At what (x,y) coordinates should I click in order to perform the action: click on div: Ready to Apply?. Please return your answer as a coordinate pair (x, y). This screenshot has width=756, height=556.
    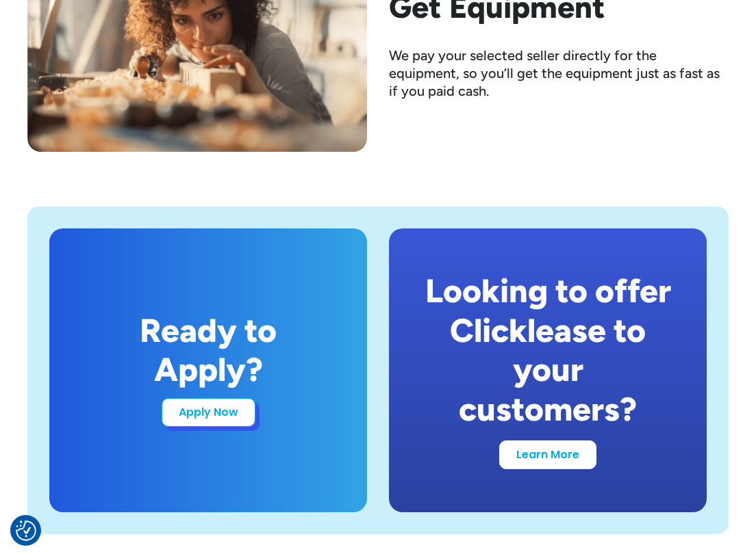
    Looking at the image, I should click on (208, 351).